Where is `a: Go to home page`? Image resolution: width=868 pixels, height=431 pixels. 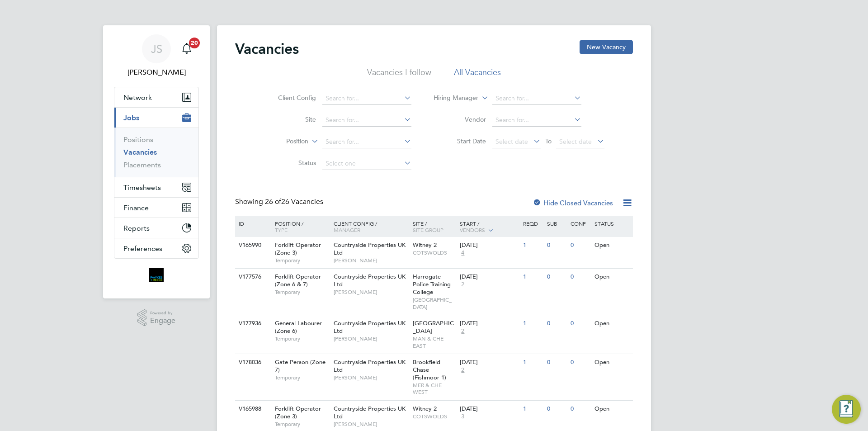
a: Go to home page is located at coordinates (156, 275).